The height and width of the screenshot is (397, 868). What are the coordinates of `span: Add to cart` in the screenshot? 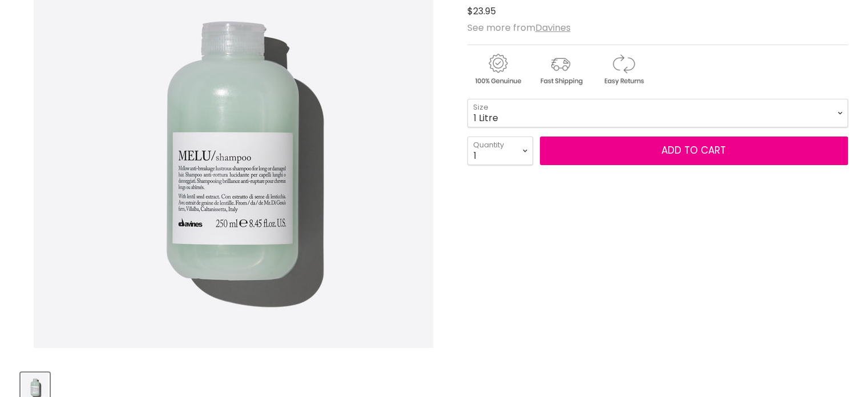 It's located at (693, 151).